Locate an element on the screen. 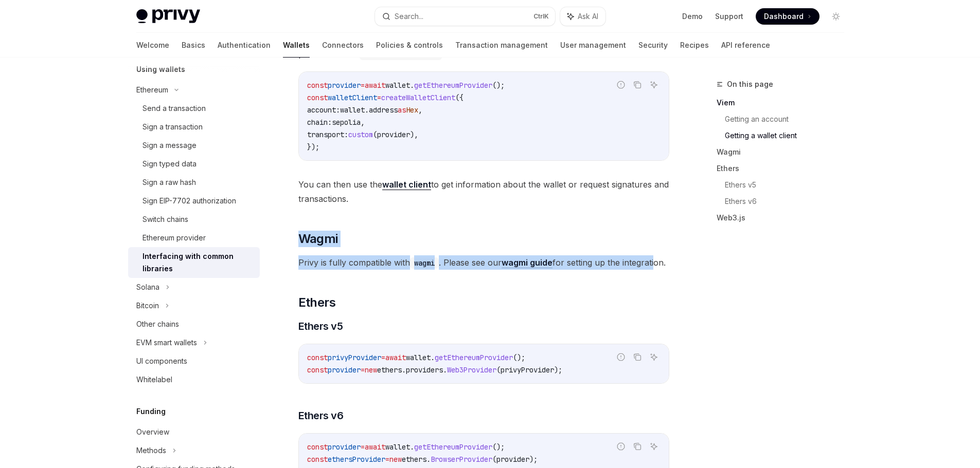  a: Whitelabel is located at coordinates (194, 380).